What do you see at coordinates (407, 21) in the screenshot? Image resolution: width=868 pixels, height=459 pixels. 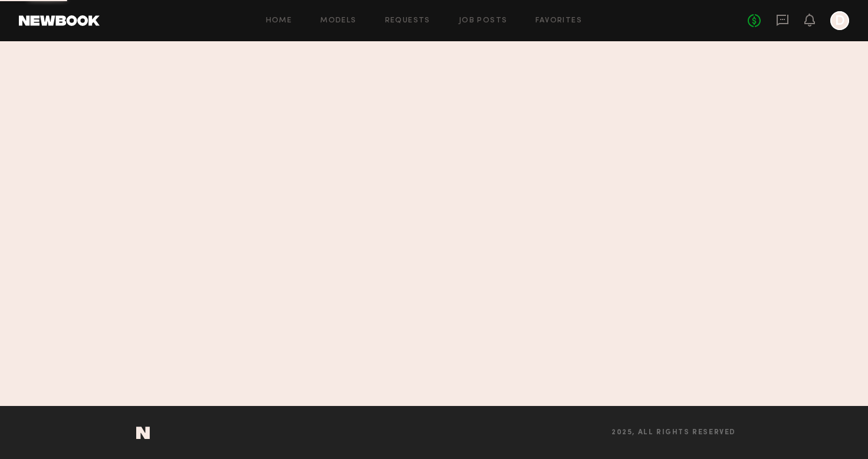 I see `a: Requests` at bounding box center [407, 21].